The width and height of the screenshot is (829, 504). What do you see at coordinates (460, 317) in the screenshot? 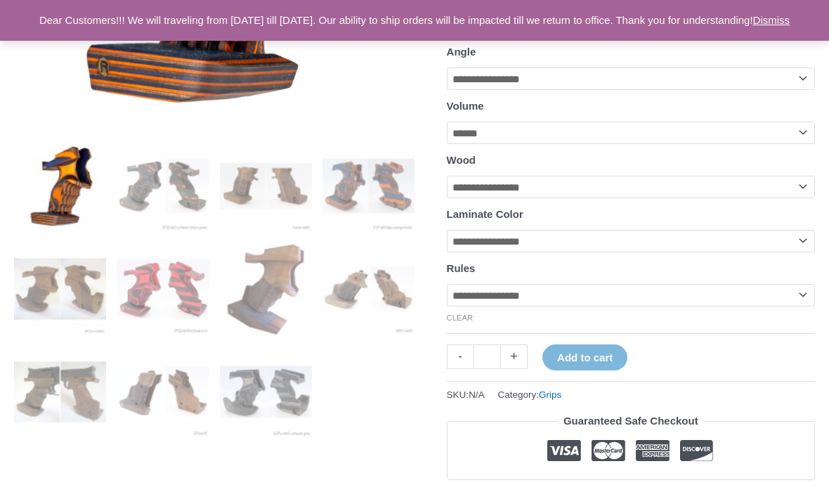
I see `a: Clear options` at bounding box center [460, 317].